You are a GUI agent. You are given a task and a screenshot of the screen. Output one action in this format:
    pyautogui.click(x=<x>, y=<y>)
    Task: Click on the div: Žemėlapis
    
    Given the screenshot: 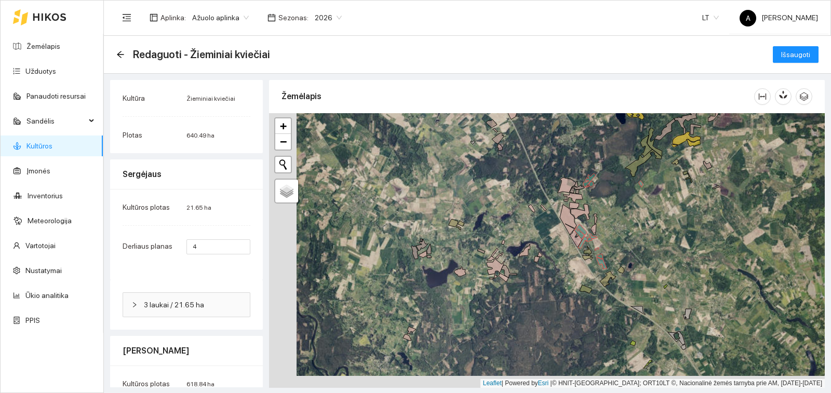 What is the action you would take?
    pyautogui.click(x=518, y=96)
    